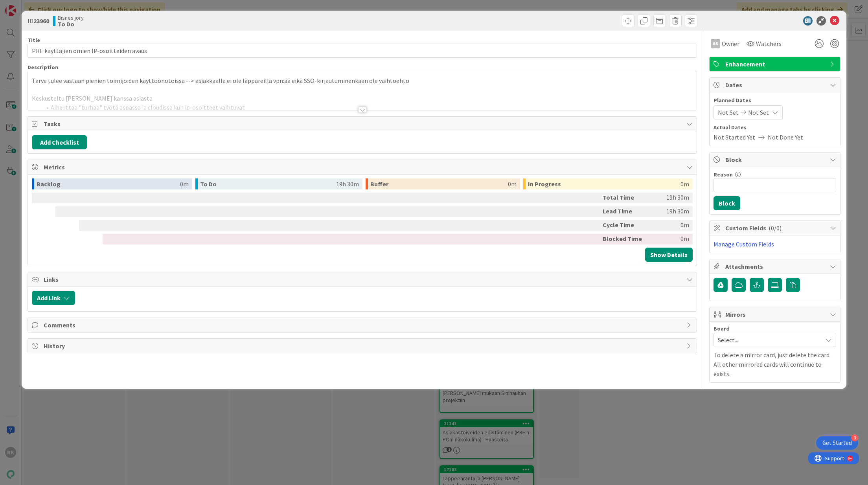 Image resolution: width=868 pixels, height=485 pixels. What do you see at coordinates (624, 239) in the screenshot?
I see `div: Blocked Time` at bounding box center [624, 239].